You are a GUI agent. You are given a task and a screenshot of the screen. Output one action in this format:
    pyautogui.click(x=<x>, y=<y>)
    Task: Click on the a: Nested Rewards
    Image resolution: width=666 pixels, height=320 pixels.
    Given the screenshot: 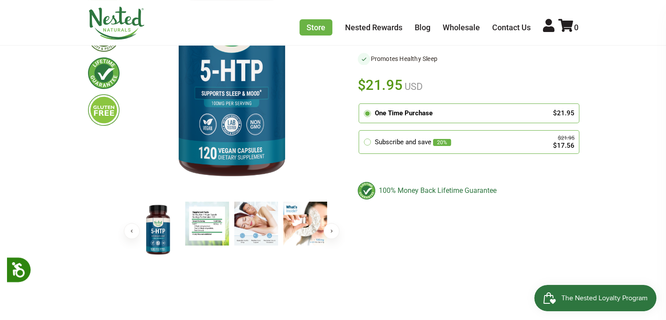 What is the action you would take?
    pyautogui.click(x=373, y=27)
    